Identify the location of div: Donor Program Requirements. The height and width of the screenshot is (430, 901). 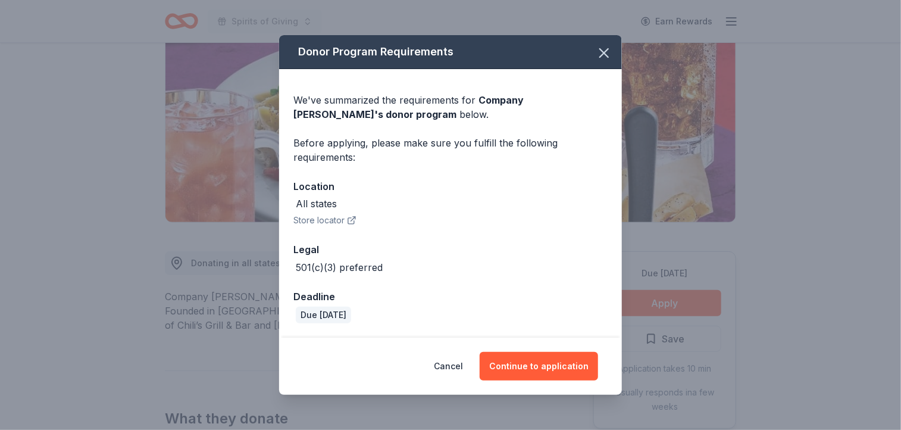
(451, 52).